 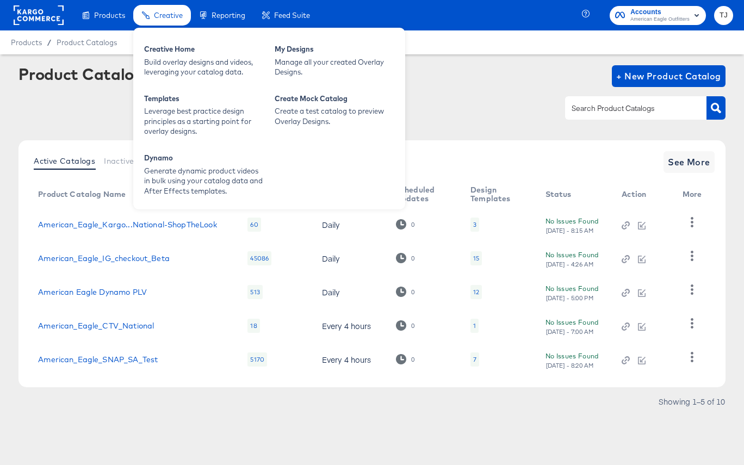 I want to click on span: Active Catalogs, so click(x=64, y=161).